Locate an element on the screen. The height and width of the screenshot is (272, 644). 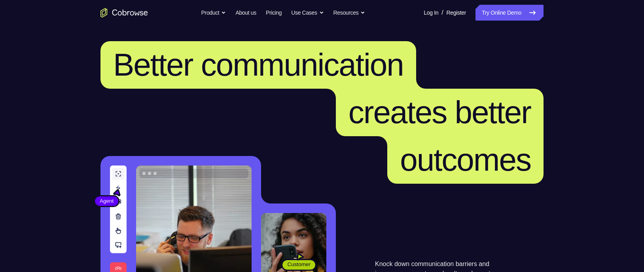
span: Better communication is located at coordinates (258, 64).